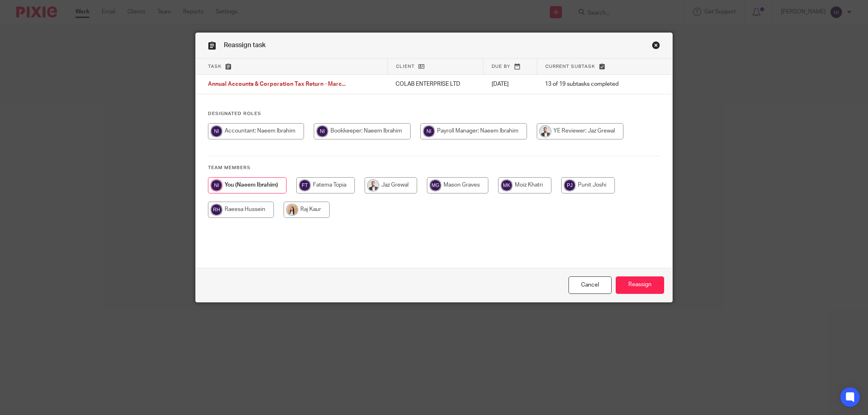 Image resolution: width=868 pixels, height=415 pixels. What do you see at coordinates (570, 66) in the screenshot?
I see `span: Current subtask` at bounding box center [570, 66].